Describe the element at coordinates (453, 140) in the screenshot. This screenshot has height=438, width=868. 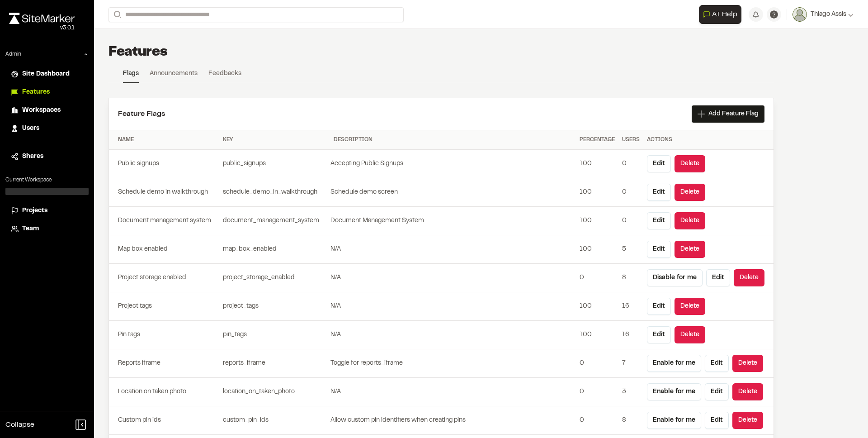
I see `div: Description` at that location.